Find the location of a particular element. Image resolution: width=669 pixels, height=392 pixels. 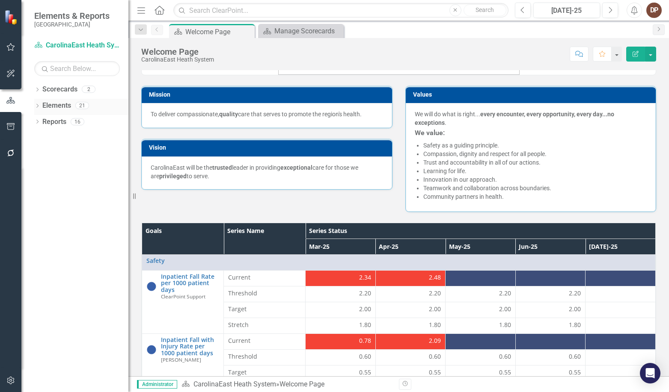

span: Target is located at coordinates (264, 309).